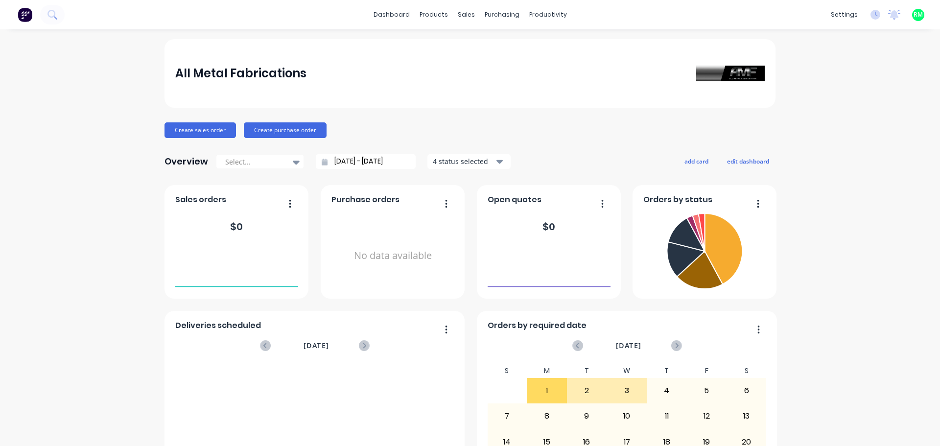  What do you see at coordinates (696, 161) in the screenshot?
I see `button: add card` at bounding box center [696, 161].